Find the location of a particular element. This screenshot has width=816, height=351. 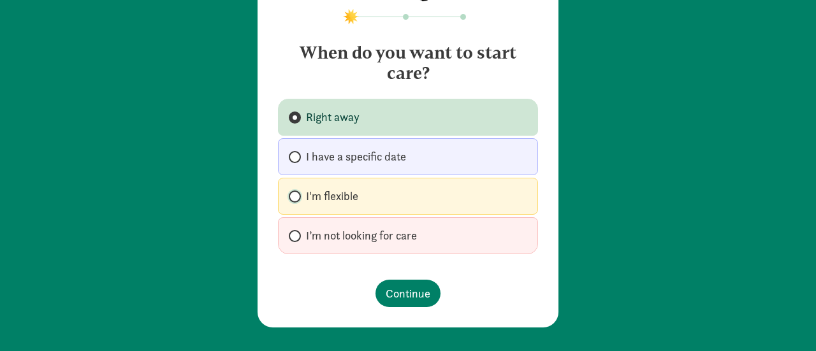

button: Continue is located at coordinates (408, 293).